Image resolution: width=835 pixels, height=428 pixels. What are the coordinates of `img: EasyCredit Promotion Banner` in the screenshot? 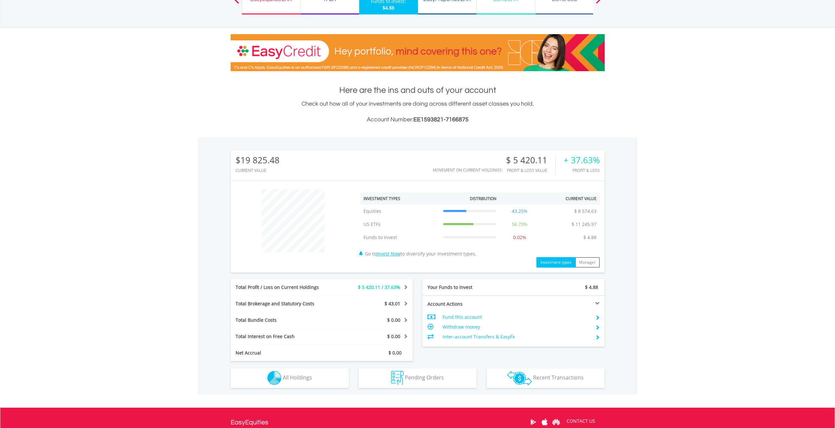 It's located at (418, 52).